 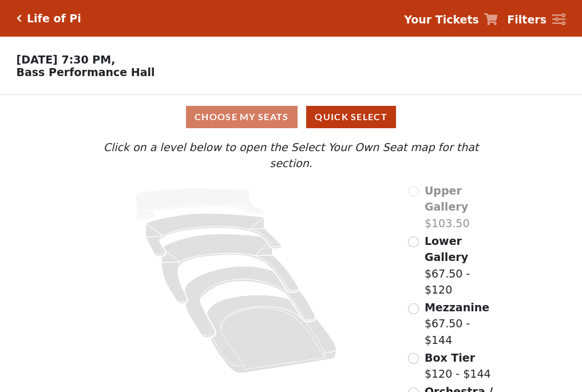 What do you see at coordinates (272, 334) in the screenshot?
I see `path: Orchestra / Parterre Circle - Seats Available: 35` at bounding box center [272, 334].